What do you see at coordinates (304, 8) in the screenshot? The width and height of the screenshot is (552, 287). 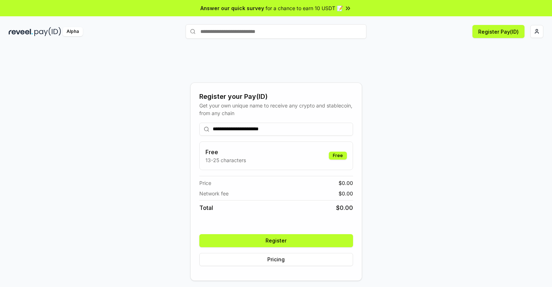 I see `span: for a chance to earn 10 USDT 📝` at bounding box center [304, 8].